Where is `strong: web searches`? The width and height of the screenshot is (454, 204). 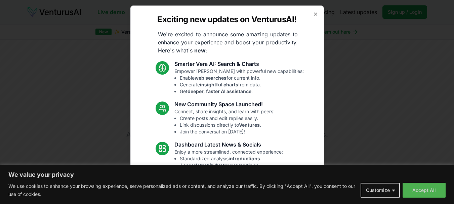
strong: web searches is located at coordinates (210, 77).